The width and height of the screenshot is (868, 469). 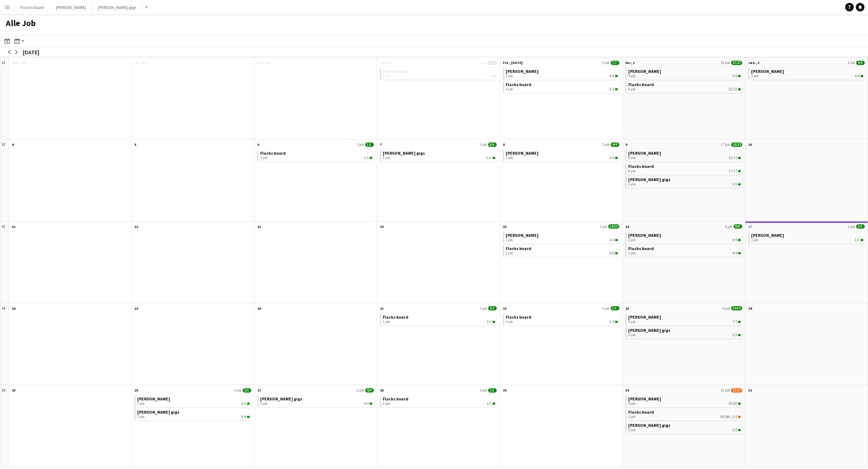 I want to click on span: 23, so click(x=627, y=308).